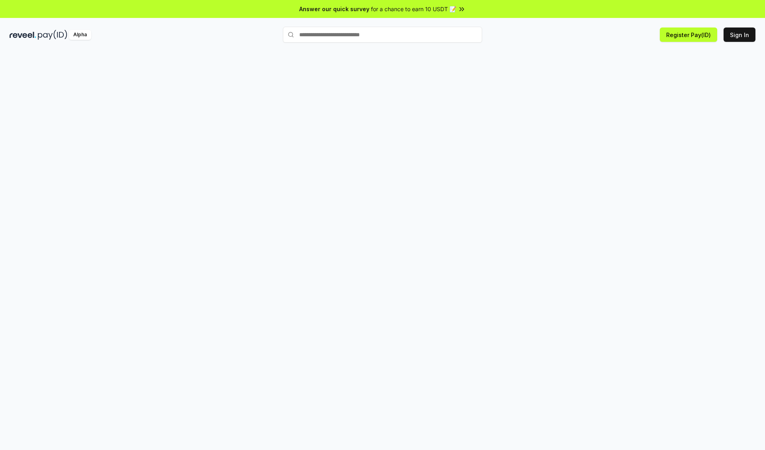 This screenshot has width=765, height=450. I want to click on span: Answer our quick survey, so click(334, 9).